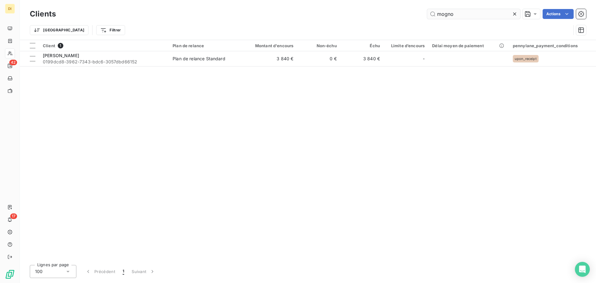 The image size is (596, 283). What do you see at coordinates (525, 59) in the screenshot?
I see `span: upon_receipt` at bounding box center [525, 59].